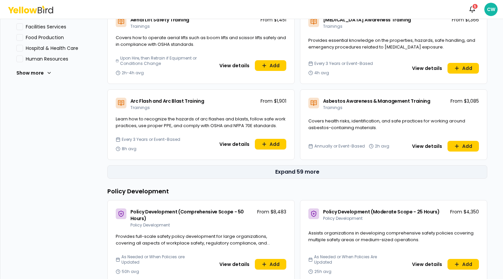  I want to click on span: Asbestos Awareness & Management Training, so click(377, 101).